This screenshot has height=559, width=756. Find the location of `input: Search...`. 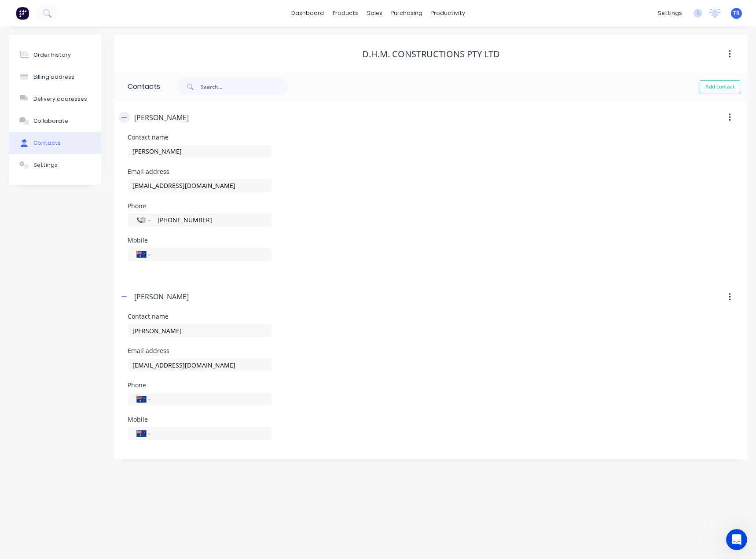

input: Search... is located at coordinates (244, 87).